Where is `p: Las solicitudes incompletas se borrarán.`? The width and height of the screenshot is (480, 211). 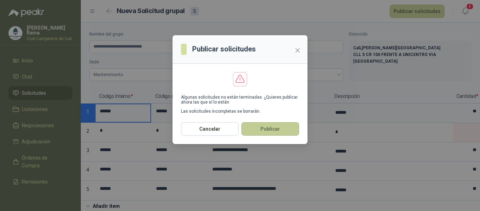 p: Las solicitudes incompletas se borrarán. is located at coordinates (240, 111).